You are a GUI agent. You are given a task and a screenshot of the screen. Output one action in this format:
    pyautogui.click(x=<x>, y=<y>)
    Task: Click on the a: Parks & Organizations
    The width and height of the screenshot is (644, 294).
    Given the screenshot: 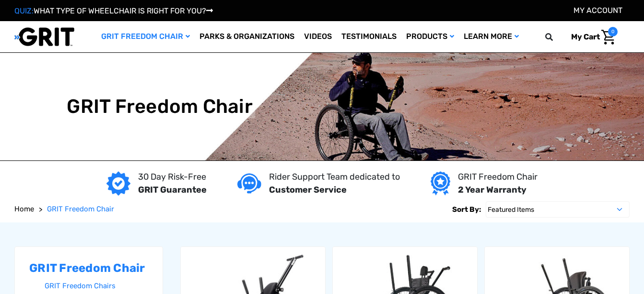 What is the action you would take?
    pyautogui.click(x=247, y=37)
    